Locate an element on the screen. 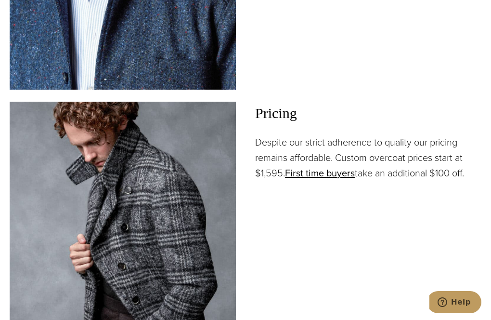 Image resolution: width=491 pixels, height=320 pixels. span: Pricing is located at coordinates (368, 113).